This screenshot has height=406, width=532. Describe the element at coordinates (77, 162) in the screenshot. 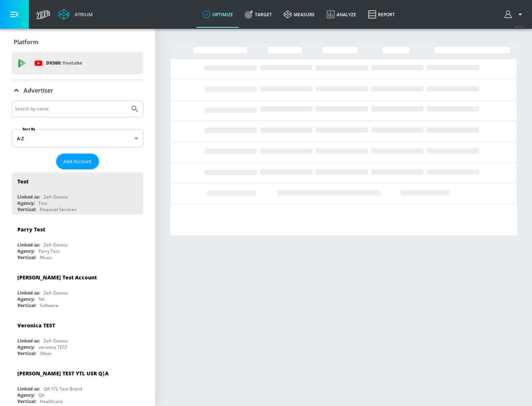

I see `span: Add Account` at that location.